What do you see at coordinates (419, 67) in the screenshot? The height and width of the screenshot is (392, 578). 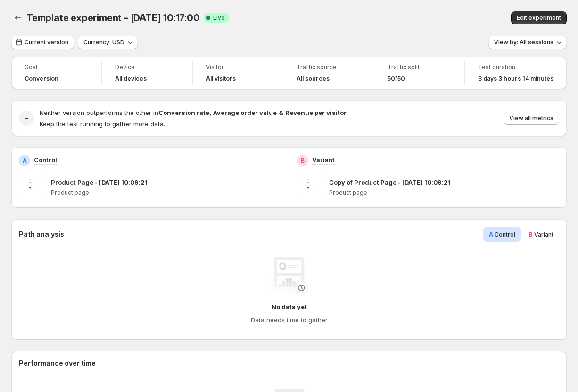 I see `span: Traffic split` at bounding box center [419, 67].